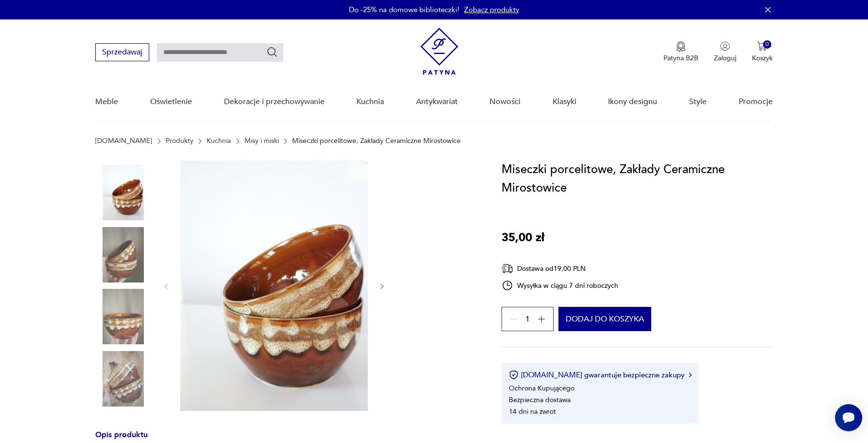 The width and height of the screenshot is (868, 443). I want to click on img: Ikonka użytkownika, so click(725, 47).